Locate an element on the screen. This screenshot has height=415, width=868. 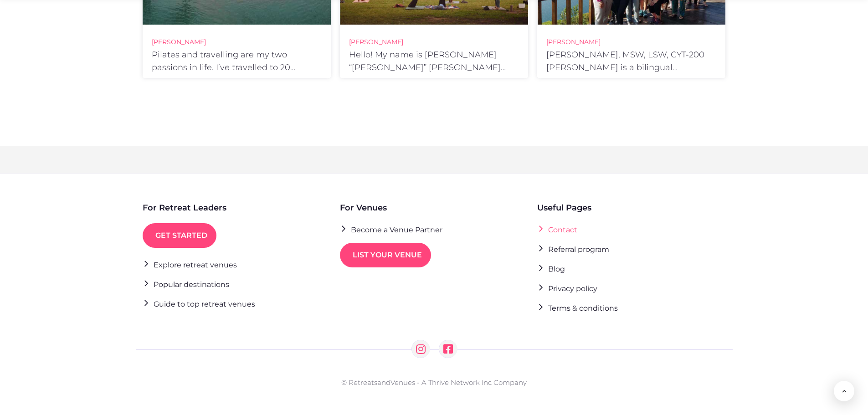
a: Become a Venue Partner is located at coordinates (391, 229).